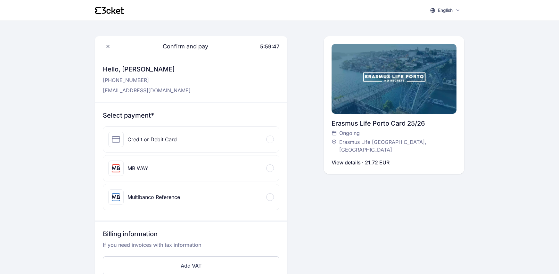 Image resolution: width=559 pixels, height=274 pixels. I want to click on div: Erasmus Life Porto Card 25/26, so click(394, 123).